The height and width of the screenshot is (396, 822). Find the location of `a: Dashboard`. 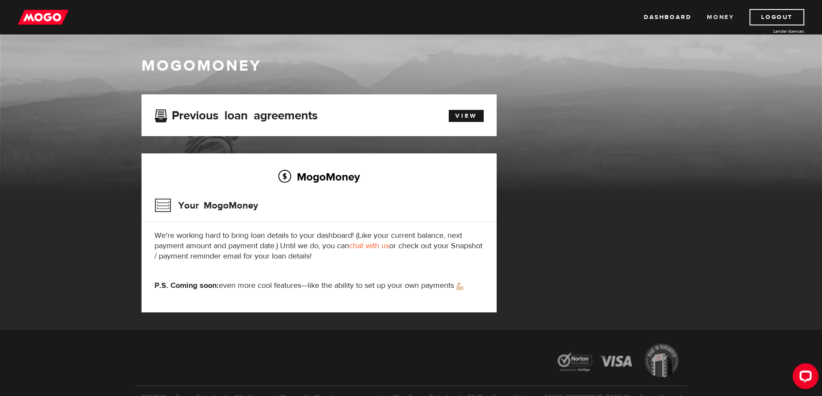

a: Dashboard is located at coordinates (667, 17).